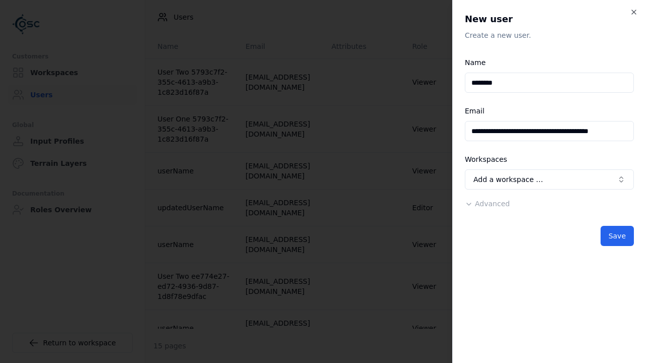 The width and height of the screenshot is (646, 363). I want to click on span: Advanced, so click(492, 204).